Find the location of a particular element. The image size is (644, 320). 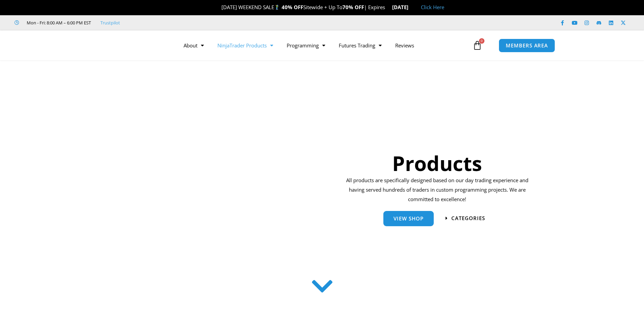

span: categories is located at coordinates (468, 218).